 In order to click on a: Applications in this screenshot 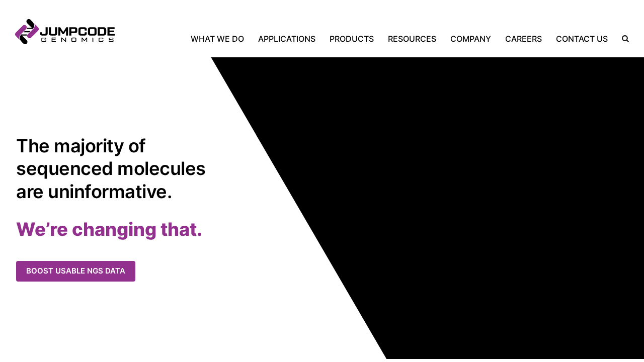, I will do `click(287, 39)`.